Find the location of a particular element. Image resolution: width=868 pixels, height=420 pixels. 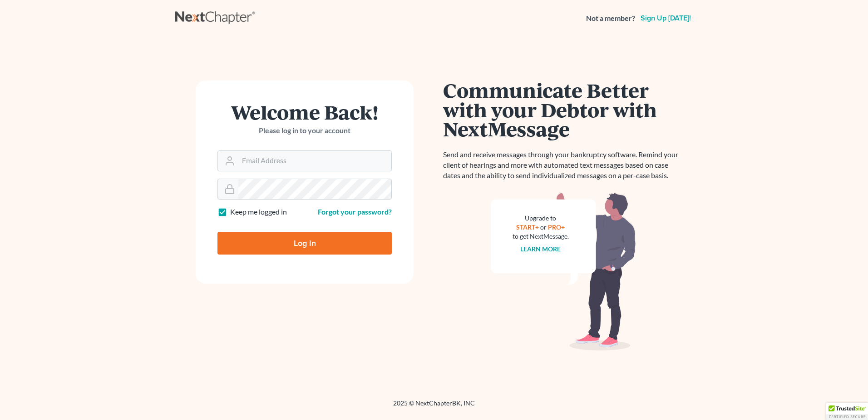

label: Keep me logged in is located at coordinates (258, 211).